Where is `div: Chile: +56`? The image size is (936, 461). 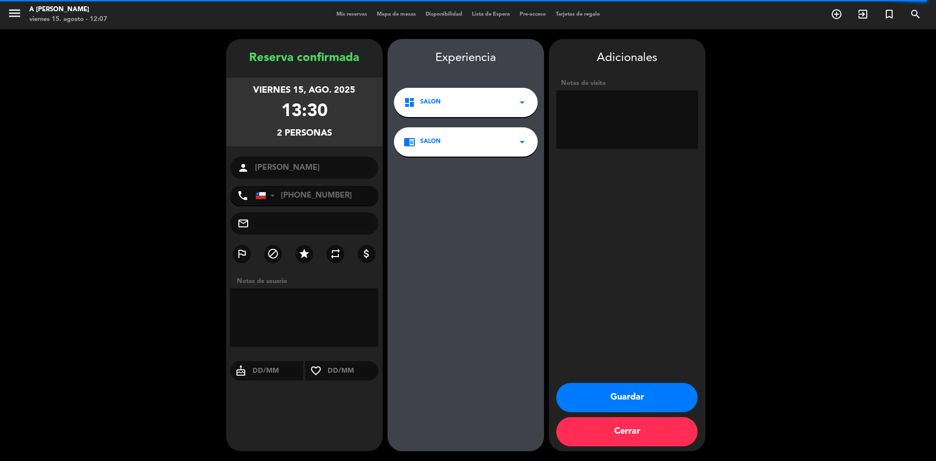
div: Chile: +56 is located at coordinates (267, 196).